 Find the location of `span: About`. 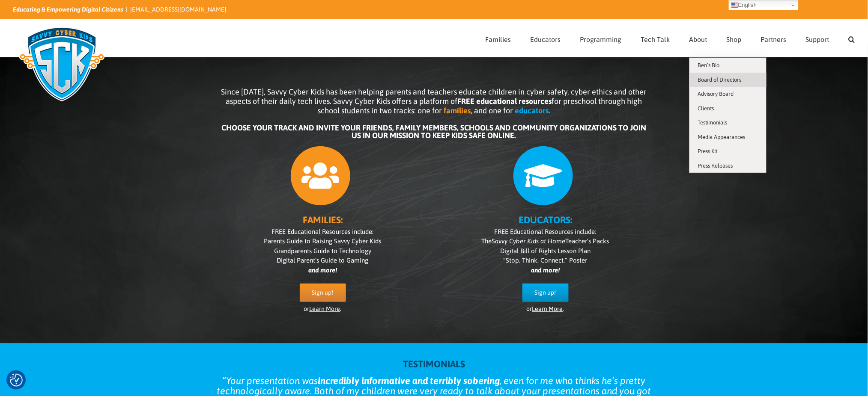

span: About is located at coordinates (698, 39).